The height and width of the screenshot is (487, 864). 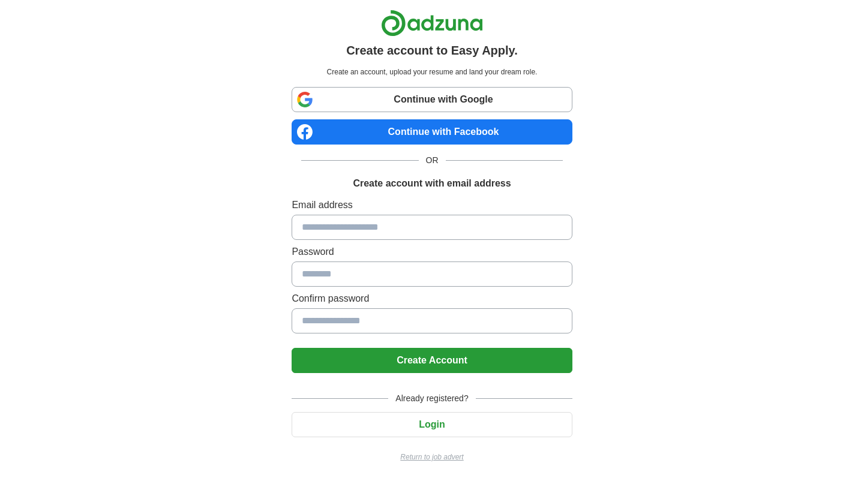 I want to click on button: Login, so click(x=431, y=425).